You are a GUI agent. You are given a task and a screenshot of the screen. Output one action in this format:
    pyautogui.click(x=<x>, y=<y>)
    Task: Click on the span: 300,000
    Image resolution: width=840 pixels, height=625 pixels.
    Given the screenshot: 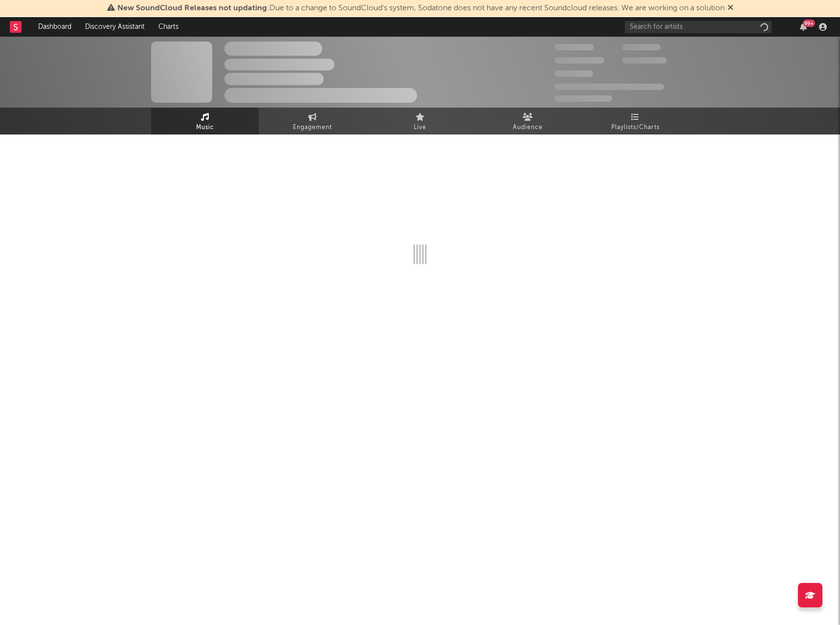 What is the action you would take?
    pyautogui.click(x=574, y=47)
    